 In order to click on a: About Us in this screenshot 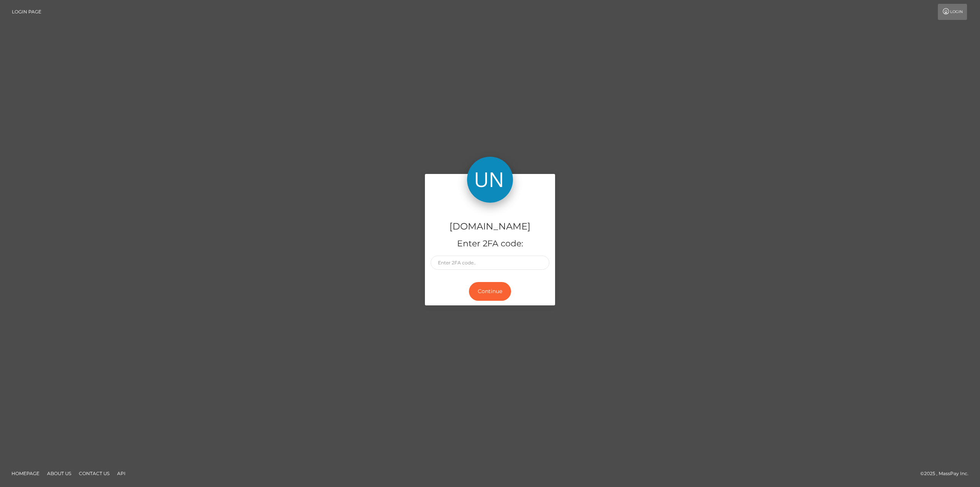, I will do `click(59, 473)`.